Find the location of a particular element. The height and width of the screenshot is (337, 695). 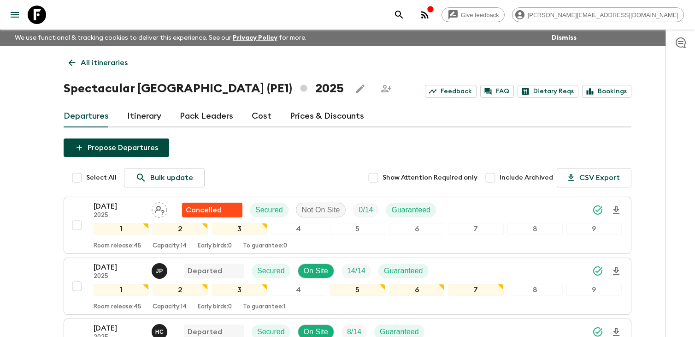

p: Departed is located at coordinates (205, 271).